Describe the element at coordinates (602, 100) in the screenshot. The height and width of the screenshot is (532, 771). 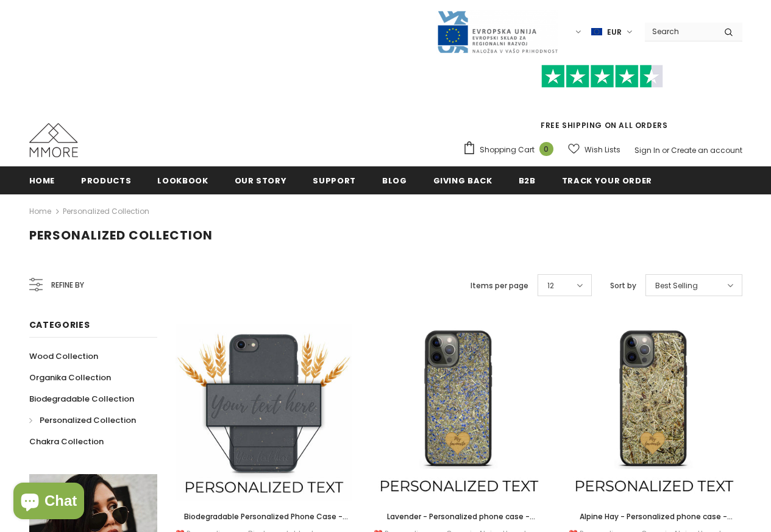
I see `span: FREE SHIPPING ON ALL ORDERS` at that location.